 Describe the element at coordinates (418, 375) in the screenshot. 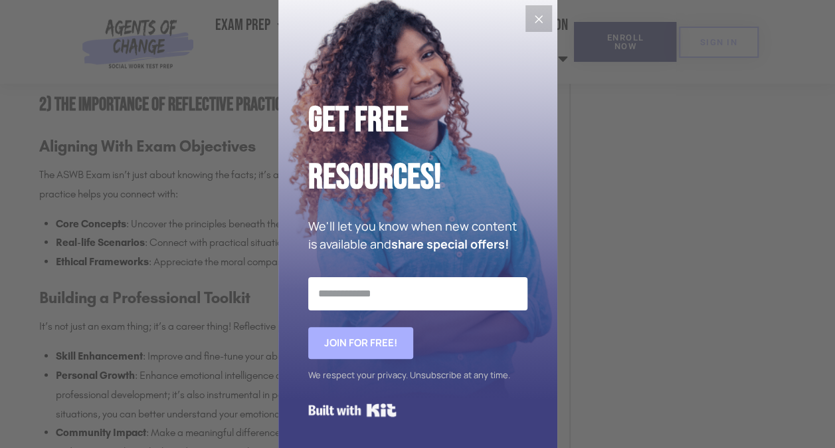

I see `div: We respect your privacy. Unsubscribe at any time.` at that location.